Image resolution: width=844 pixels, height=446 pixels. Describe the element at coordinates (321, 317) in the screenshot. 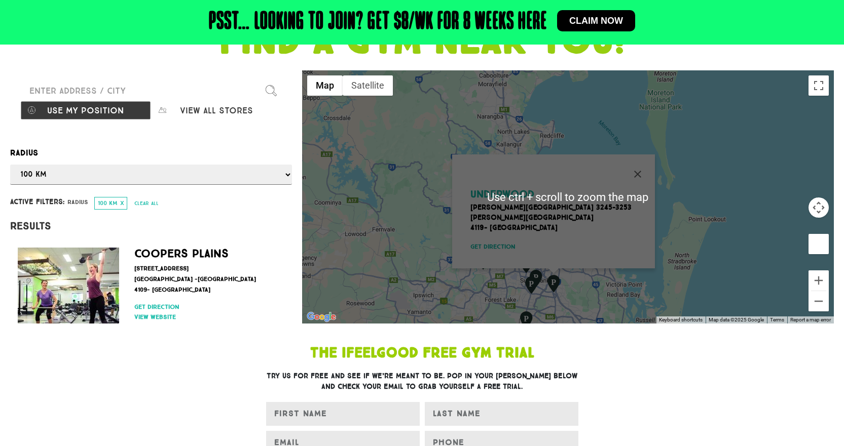

I see `img: Google` at that location.